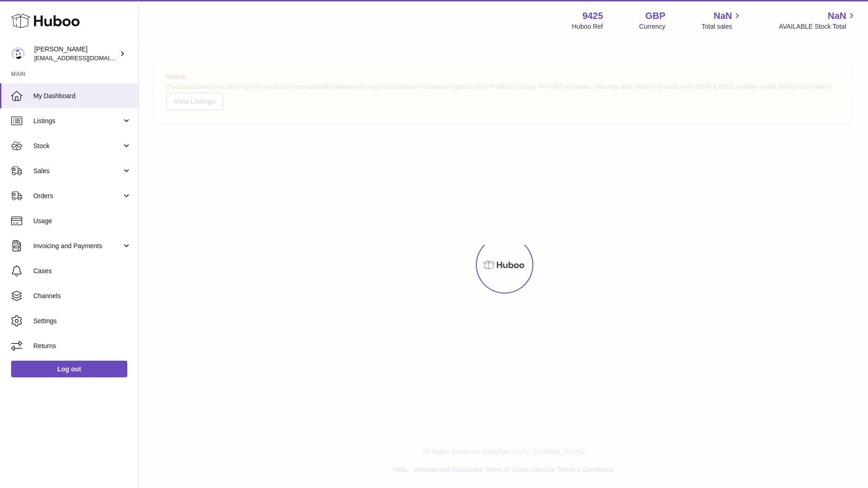 The image size is (868, 488). I want to click on div: Huboo Ref, so click(588, 26).